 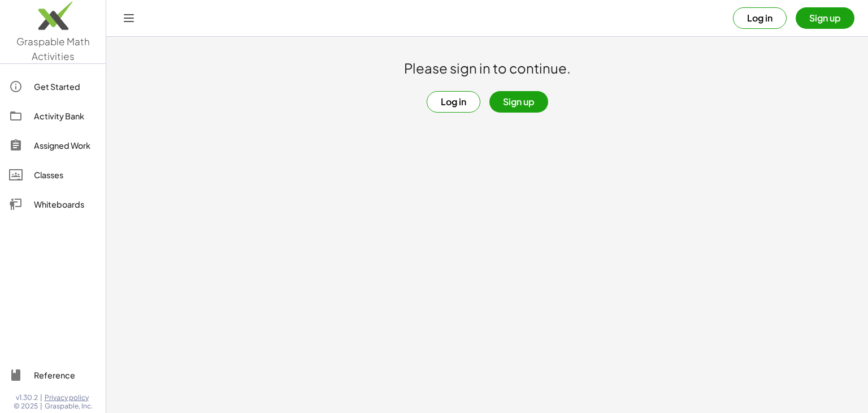 What do you see at coordinates (68, 397) in the screenshot?
I see `a: Privacy policy` at bounding box center [68, 397].